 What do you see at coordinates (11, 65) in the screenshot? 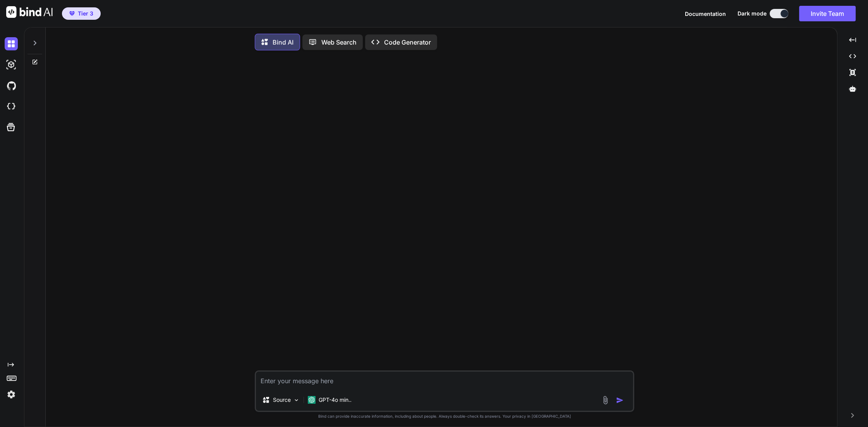
I see `img: darkAi-studio` at bounding box center [11, 65].